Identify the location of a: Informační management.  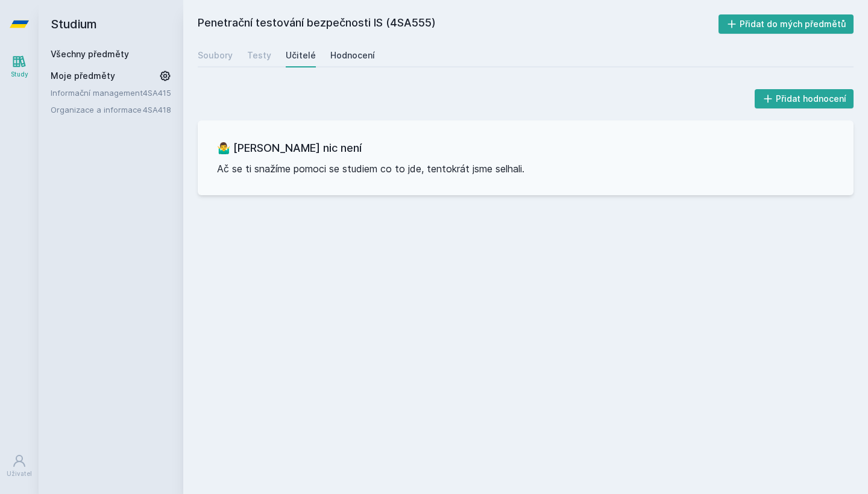
(97, 93).